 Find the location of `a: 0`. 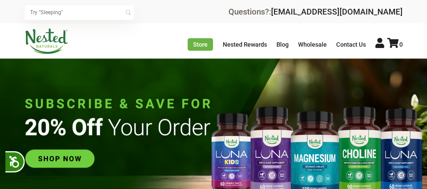

a: 0 is located at coordinates (395, 44).